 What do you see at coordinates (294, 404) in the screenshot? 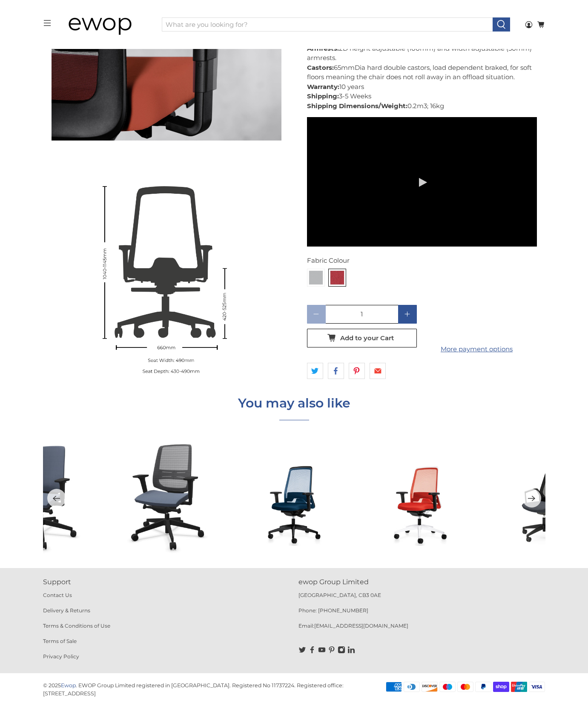
I see `h4: You may also like` at bounding box center [294, 404].